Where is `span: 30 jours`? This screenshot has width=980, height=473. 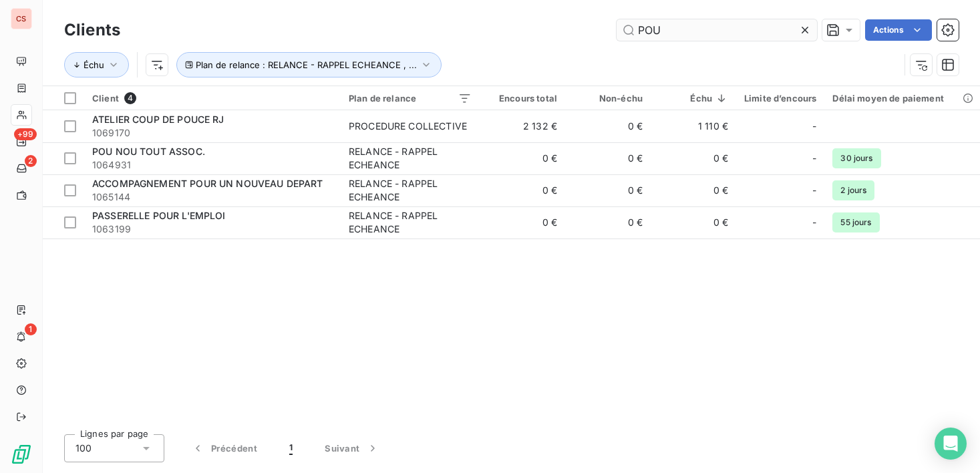 span: 30 jours is located at coordinates (857, 158).